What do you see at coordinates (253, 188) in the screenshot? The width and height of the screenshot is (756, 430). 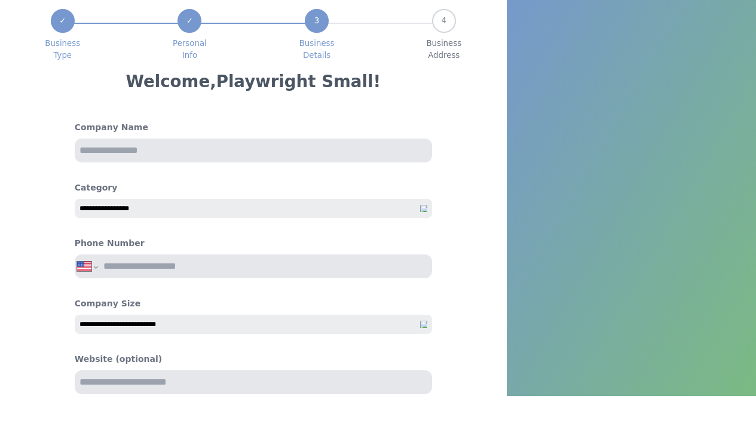 I see `h4: Category` at bounding box center [253, 188].